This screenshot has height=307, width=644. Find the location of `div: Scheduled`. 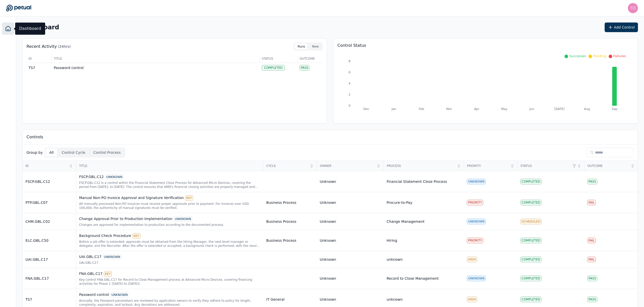

div: Scheduled is located at coordinates (531, 222).